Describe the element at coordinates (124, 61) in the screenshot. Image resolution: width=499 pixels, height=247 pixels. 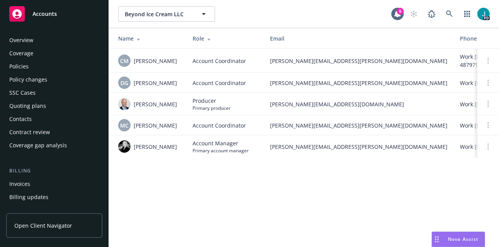
I see `span: CM` at that location.